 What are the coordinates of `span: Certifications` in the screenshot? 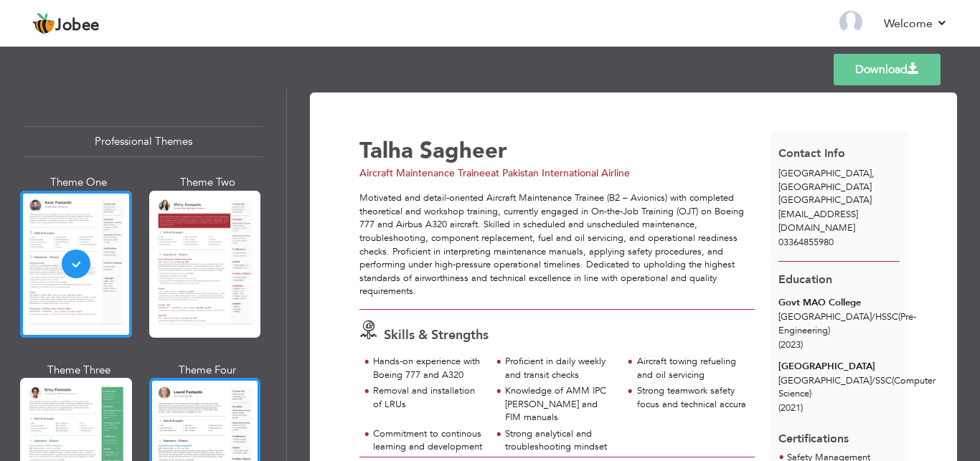 It's located at (814, 434).